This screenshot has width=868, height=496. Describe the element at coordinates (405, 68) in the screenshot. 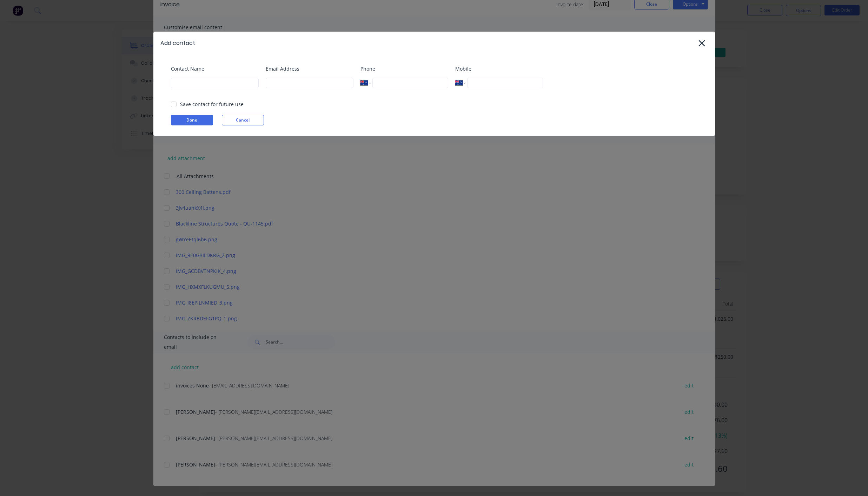

I see `label: Phone` at that location.